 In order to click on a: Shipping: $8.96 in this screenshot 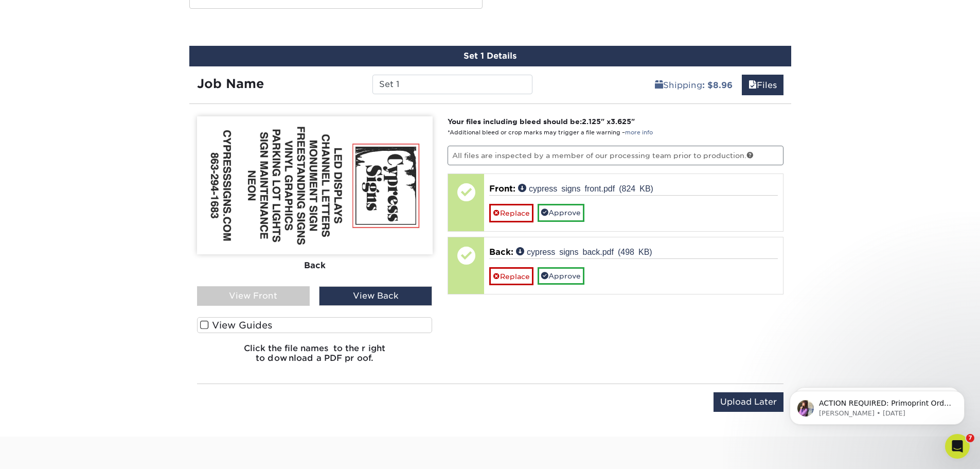, I will do `click(693, 85)`.